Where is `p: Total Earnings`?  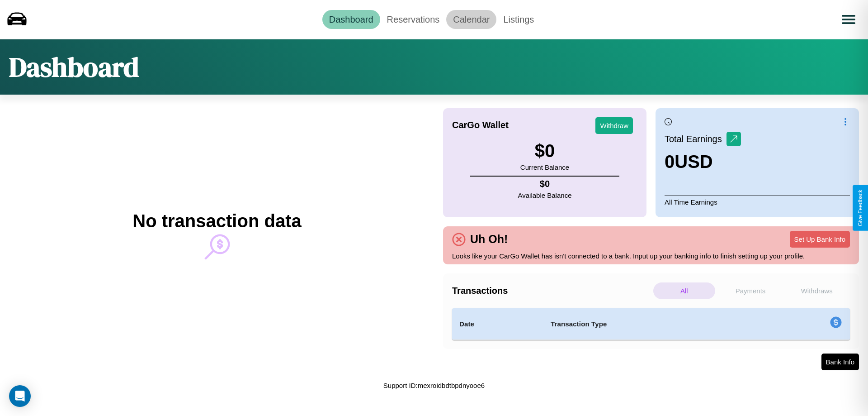
p: Total Earnings is located at coordinates (695, 139).